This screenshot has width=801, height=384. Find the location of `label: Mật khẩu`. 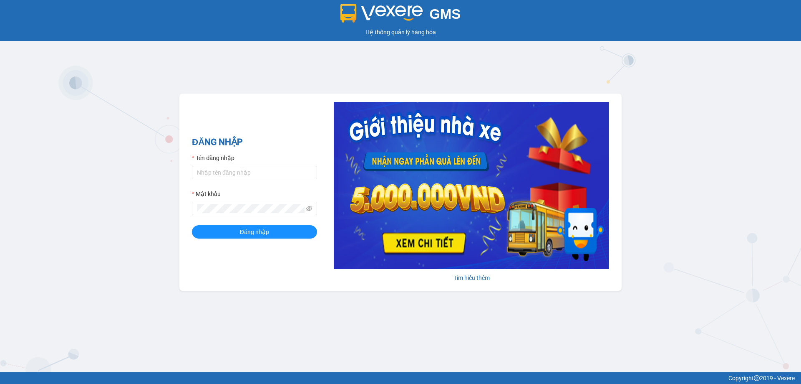

label: Mật khẩu is located at coordinates (206, 194).